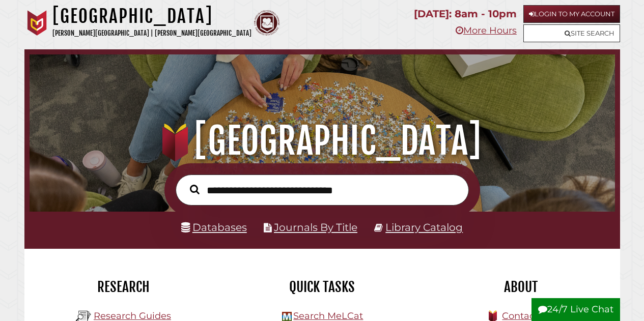 The height and width of the screenshot is (321, 644). What do you see at coordinates (195, 189) in the screenshot?
I see `button: Search` at bounding box center [195, 189].